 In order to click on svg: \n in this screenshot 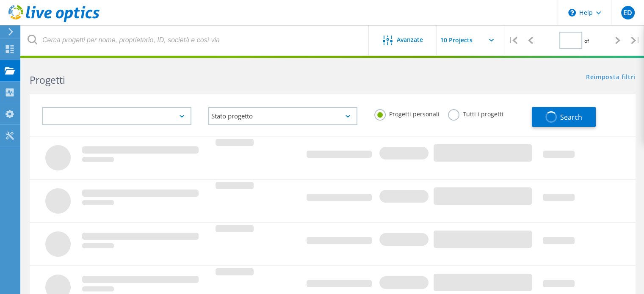, I will do `click(572, 12)`.